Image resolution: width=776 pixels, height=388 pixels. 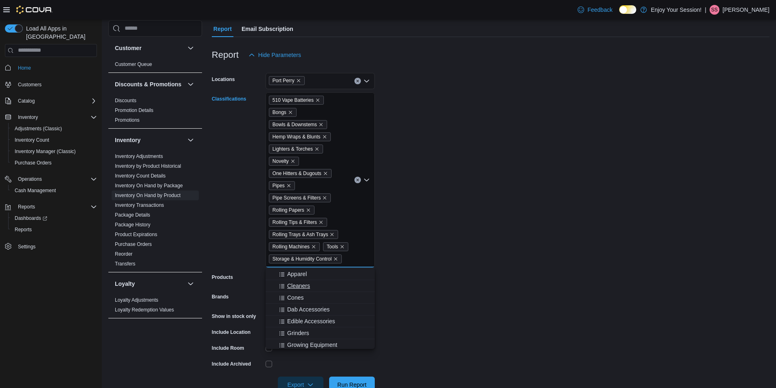 I want to click on button: Remove Hemp Wraps & Blunts from selection in this group, so click(x=325, y=137).